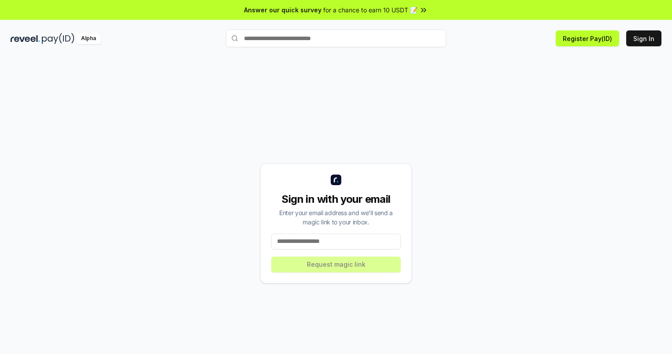 This screenshot has width=672, height=354. I want to click on span: for a chance to earn 10 USDT 📝, so click(371, 10).